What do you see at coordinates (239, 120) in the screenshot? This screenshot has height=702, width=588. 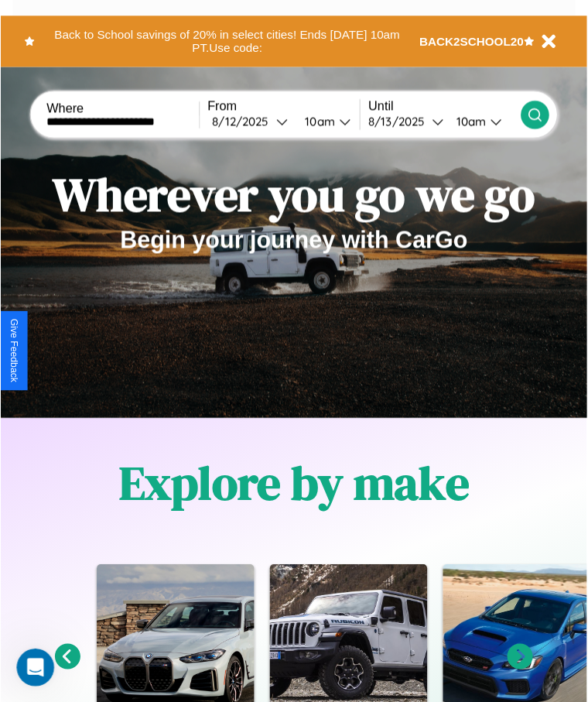 I see `div: 8 / 12 / 2025` at bounding box center [239, 120].